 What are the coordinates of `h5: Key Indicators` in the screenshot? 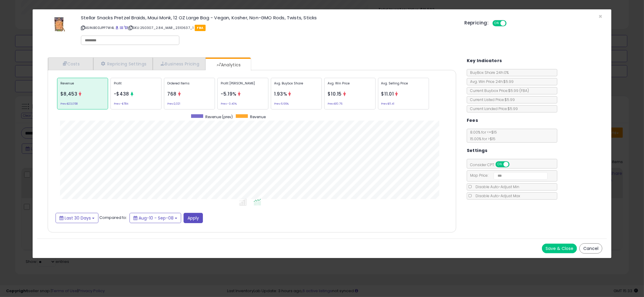 It's located at (484, 61).